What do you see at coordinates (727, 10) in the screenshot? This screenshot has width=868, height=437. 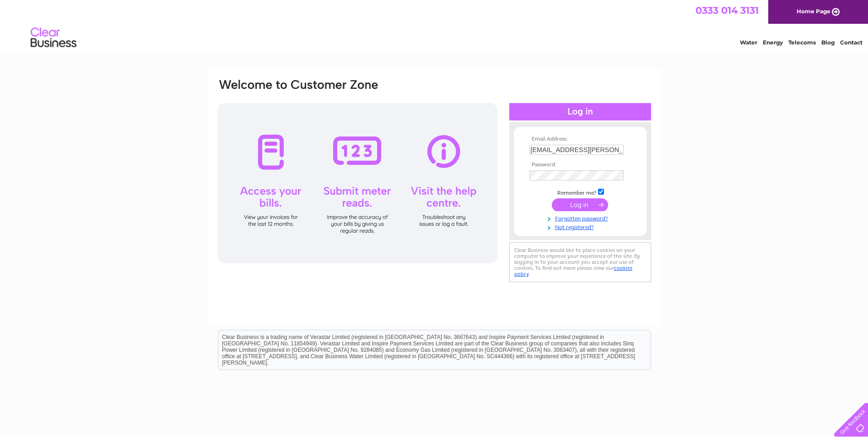 I see `a: 0333 014 3131` at bounding box center [727, 10].